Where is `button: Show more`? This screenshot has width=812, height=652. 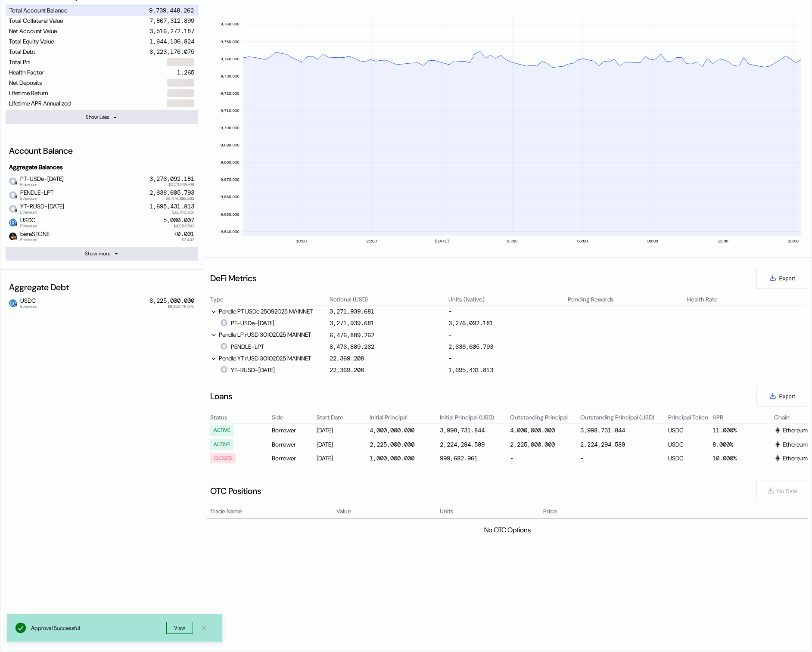
button: Show more is located at coordinates (102, 253).